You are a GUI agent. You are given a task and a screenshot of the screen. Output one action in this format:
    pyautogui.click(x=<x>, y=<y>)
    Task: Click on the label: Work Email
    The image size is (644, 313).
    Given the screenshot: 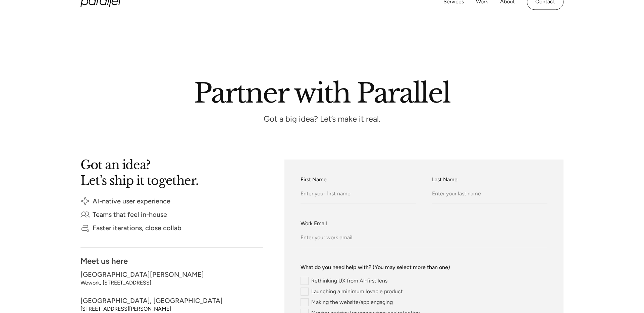 What is the action you would take?
    pyautogui.click(x=424, y=224)
    